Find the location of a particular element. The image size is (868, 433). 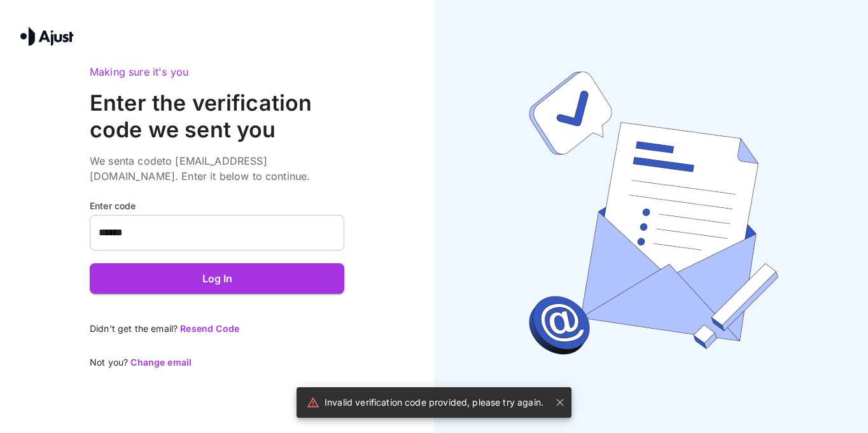

p: Didn't get the email? is located at coordinates (217, 328).